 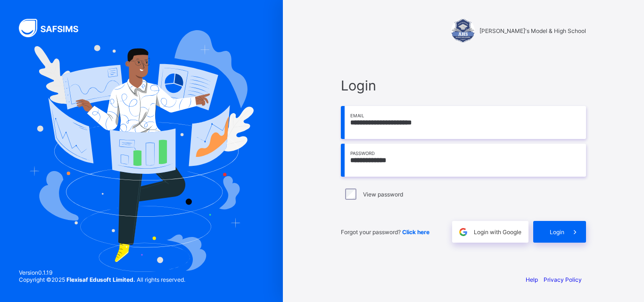 What do you see at coordinates (498, 232) in the screenshot?
I see `span: Login with Google` at bounding box center [498, 232].